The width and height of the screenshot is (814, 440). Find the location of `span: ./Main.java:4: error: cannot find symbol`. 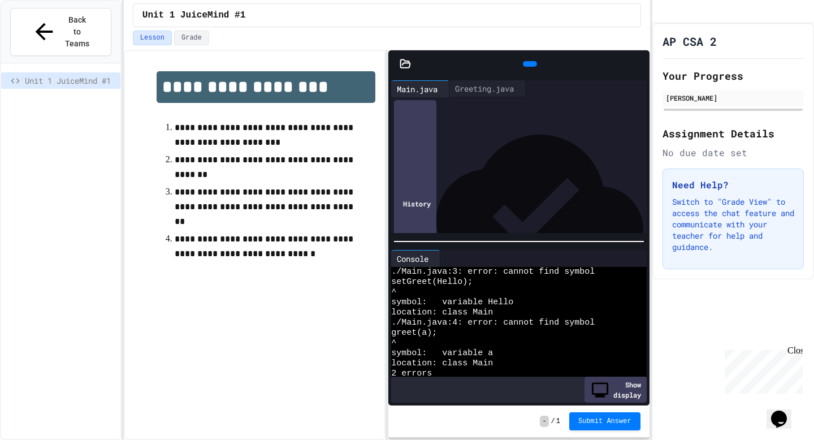

span: ./Main.java:4: error: cannot find symbol is located at coordinates (493, 323).